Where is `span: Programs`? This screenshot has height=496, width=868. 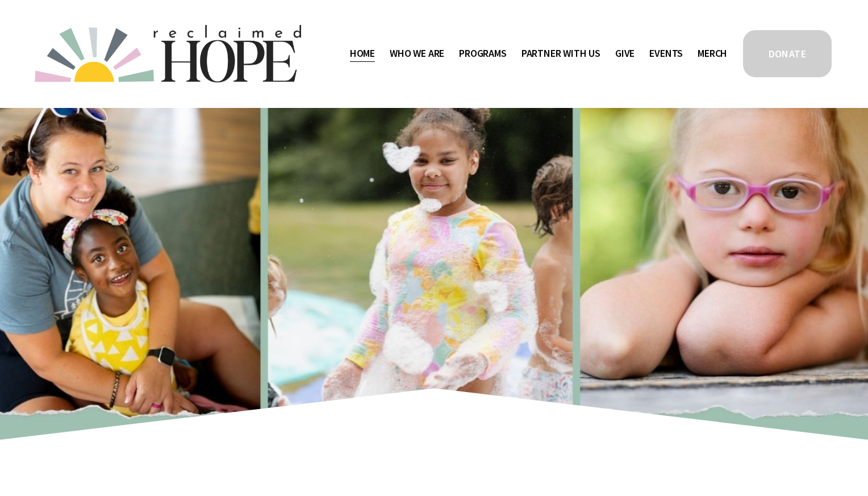 span: Programs is located at coordinates (483, 53).